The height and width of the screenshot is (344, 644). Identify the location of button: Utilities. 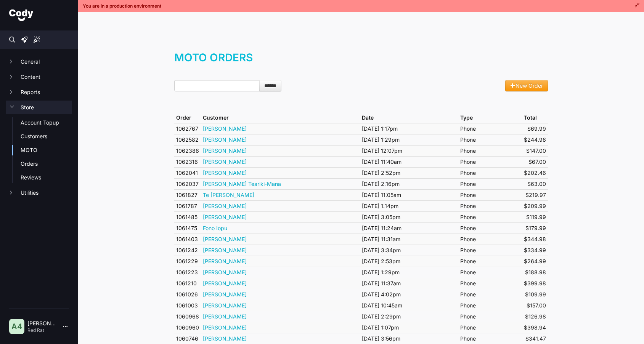
(39, 193).